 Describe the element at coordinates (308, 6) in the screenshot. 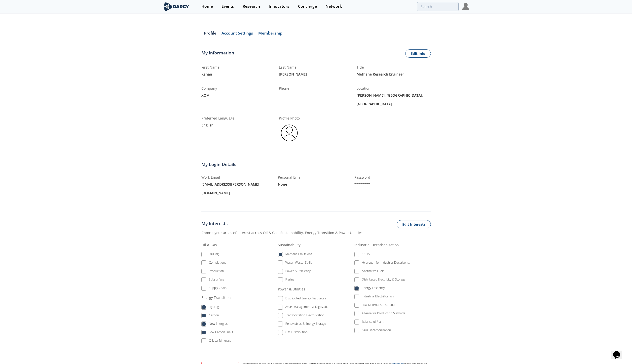

I see `div: Concierge` at that location.